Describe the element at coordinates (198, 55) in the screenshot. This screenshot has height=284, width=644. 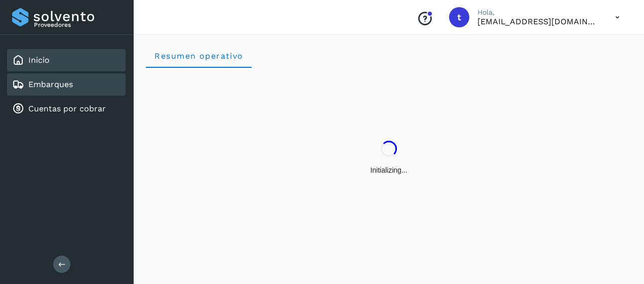
I see `span: Resumen operativo` at that location.